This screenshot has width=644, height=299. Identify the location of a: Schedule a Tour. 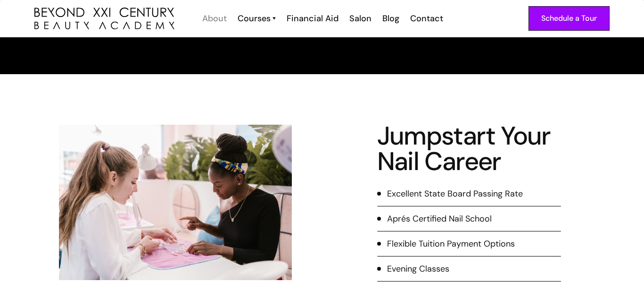
(569, 19).